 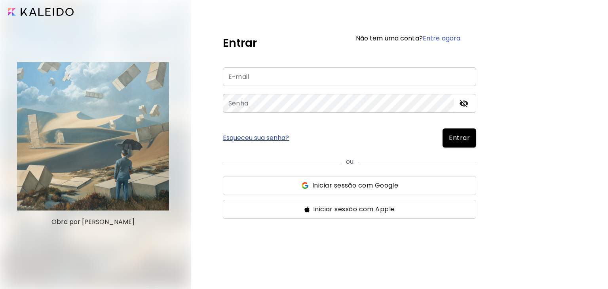 What do you see at coordinates (464, 103) in the screenshot?
I see `button: toggle password visibility` at bounding box center [464, 103].